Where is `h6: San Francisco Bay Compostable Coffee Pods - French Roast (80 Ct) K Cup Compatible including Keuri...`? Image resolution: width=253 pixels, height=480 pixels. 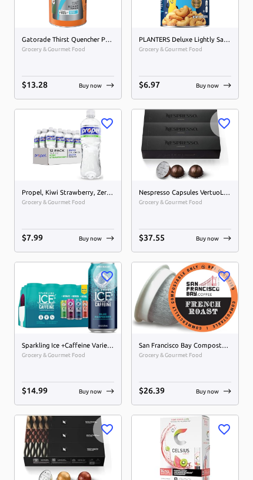 h6: San Francisco Bay Compostable Coffee Pods - French Roast (80 Ct) K Cup Compatible including Keuri... is located at coordinates (185, 346).